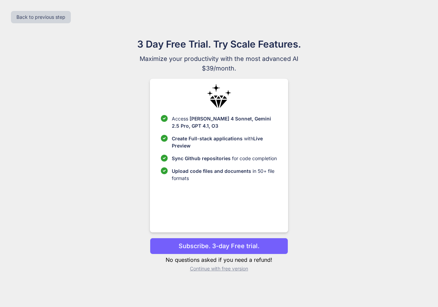 This screenshot has width=438, height=307. Describe the element at coordinates (219, 68) in the screenshot. I see `span: $39/month.` at that location.